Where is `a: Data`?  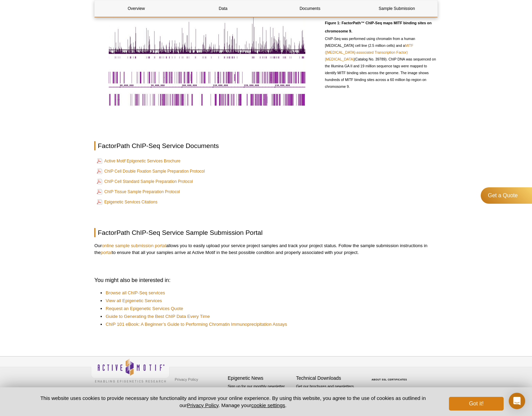
a: Data is located at coordinates (223, 8).